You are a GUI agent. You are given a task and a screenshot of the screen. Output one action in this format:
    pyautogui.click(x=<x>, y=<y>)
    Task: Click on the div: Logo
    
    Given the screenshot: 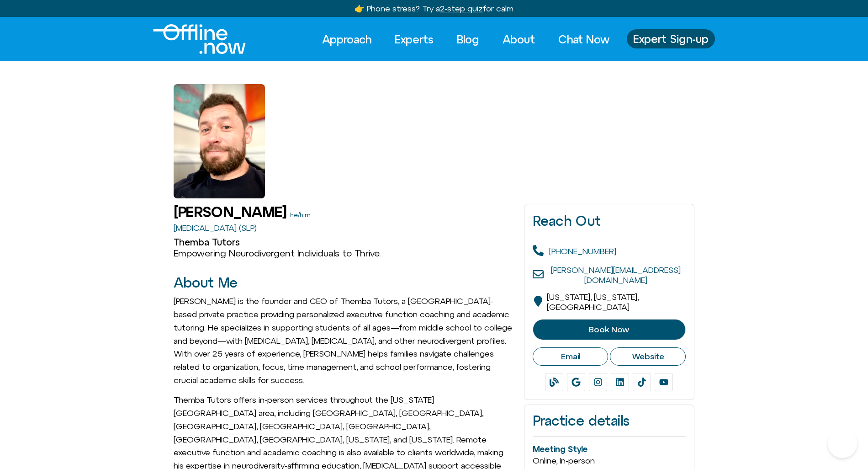 What is the action you would take?
    pyautogui.click(x=191, y=39)
    